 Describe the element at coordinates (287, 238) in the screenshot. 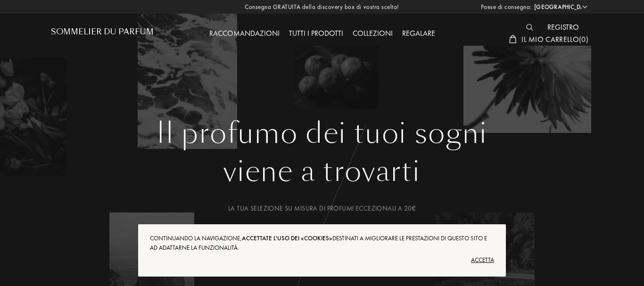

I see `span: accettate l'uso dei «cookies»` at that location.